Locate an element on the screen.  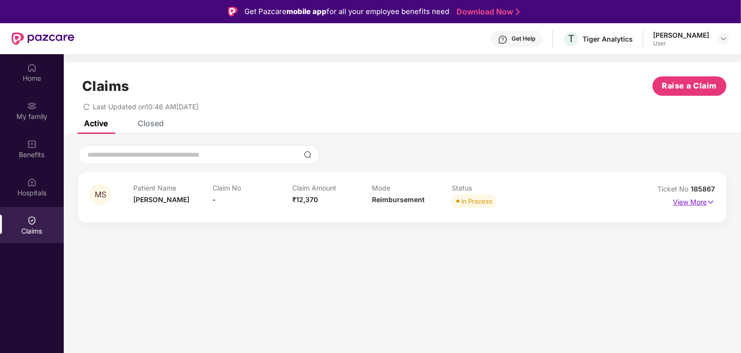
span: Raise a Claim is located at coordinates (690, 86).